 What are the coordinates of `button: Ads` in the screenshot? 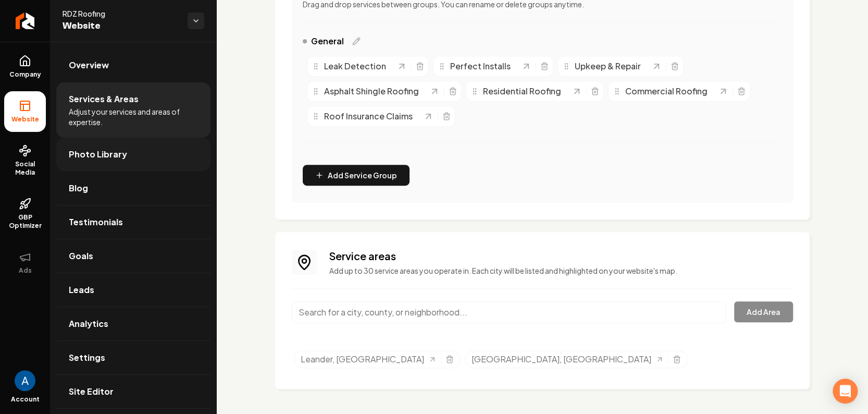 It's located at (25, 263).